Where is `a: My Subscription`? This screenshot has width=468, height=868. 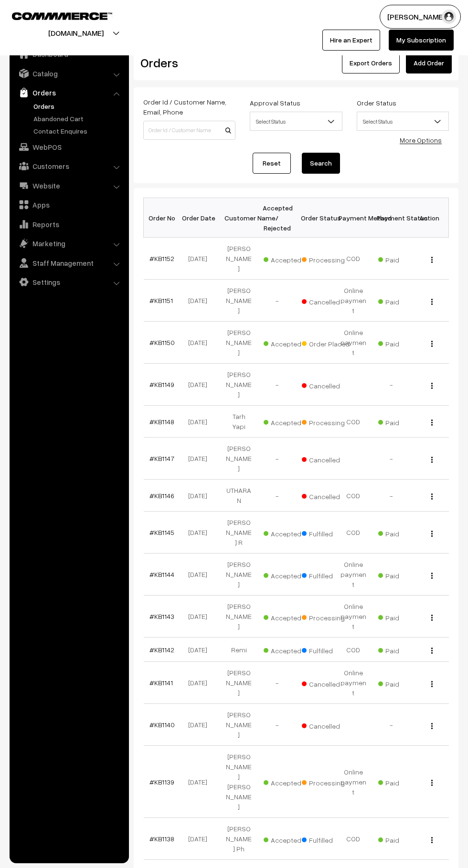 a: My Subscription is located at coordinates (421, 40).